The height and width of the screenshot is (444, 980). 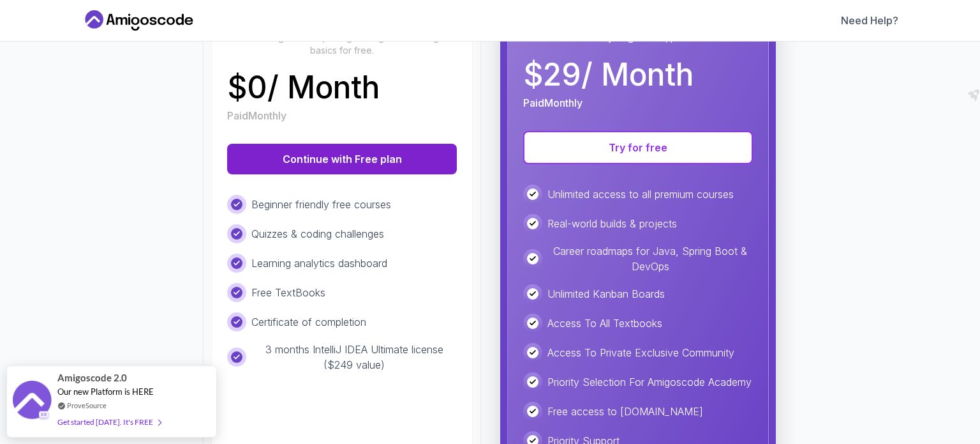 What do you see at coordinates (641, 352) in the screenshot?
I see `p: Access To Private Exclusive Community` at bounding box center [641, 352].